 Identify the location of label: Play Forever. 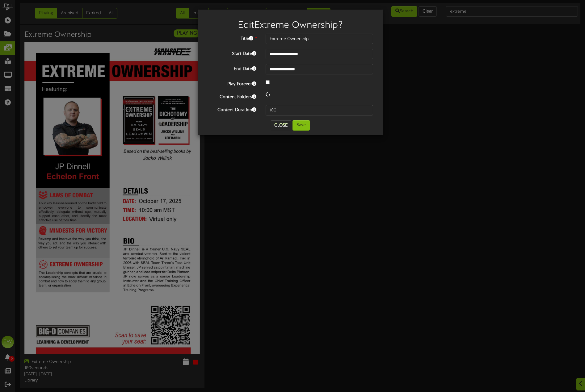
(232, 83).